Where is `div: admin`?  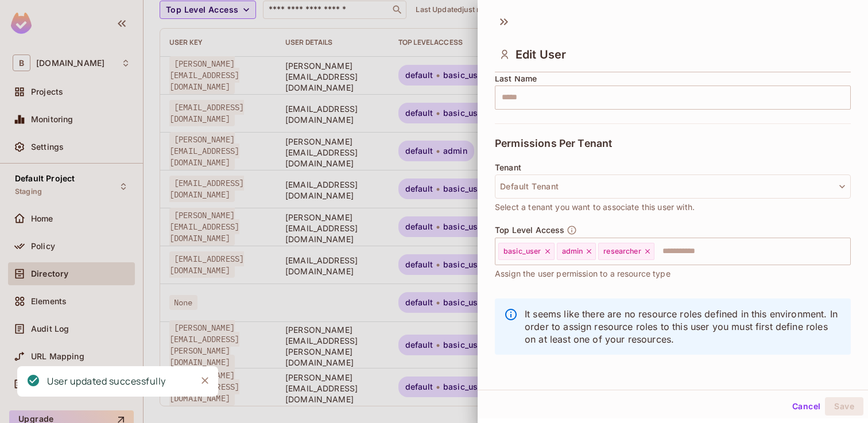
div: admin is located at coordinates (577, 251).